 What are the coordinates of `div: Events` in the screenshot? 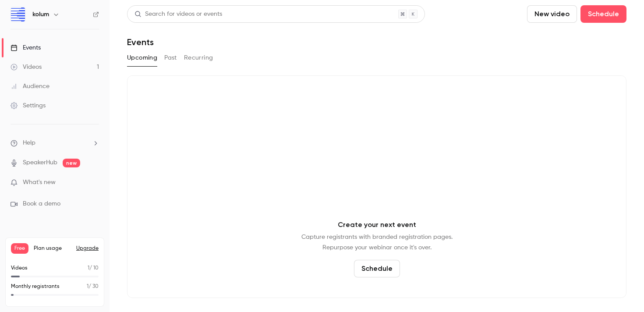 It's located at (26, 48).